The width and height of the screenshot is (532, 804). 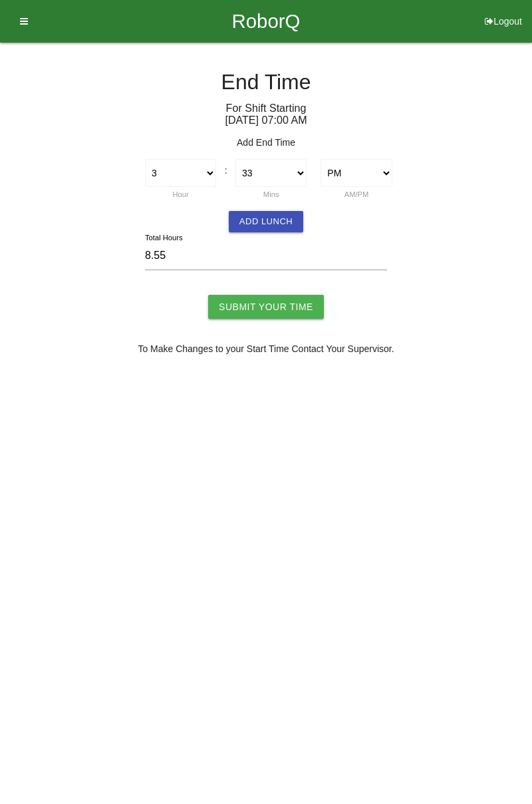 What do you see at coordinates (163, 237) in the screenshot?
I see `label: Total Hours` at bounding box center [163, 237].